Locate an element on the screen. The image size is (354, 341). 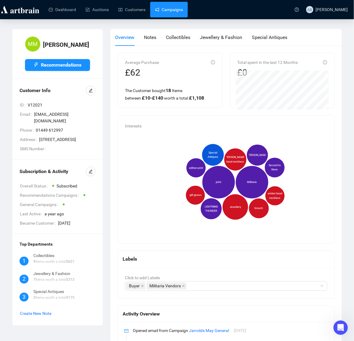
div: Customer Info is located at coordinates (53, 91).